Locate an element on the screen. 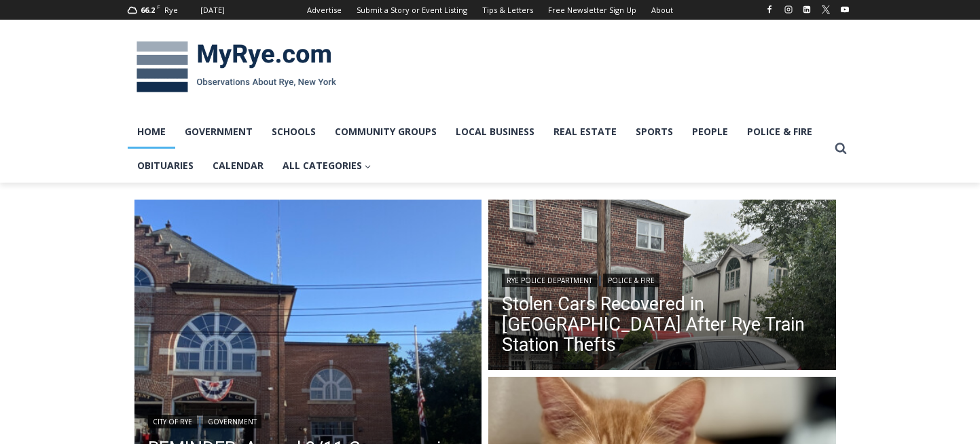 The height and width of the screenshot is (444, 980). img: (PHOTO: This Ford Edge was stolen from the Rye Metro North train station on Tuesday, September 9,... is located at coordinates (662, 287).